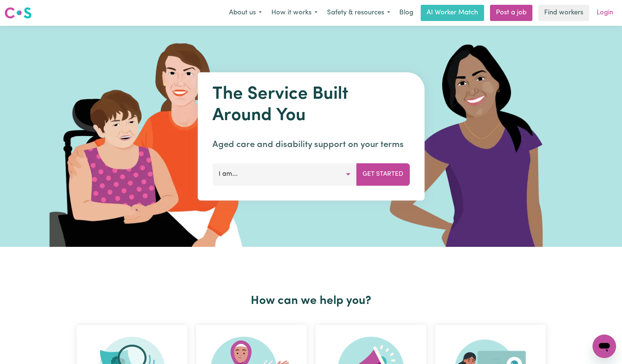 Image resolution: width=622 pixels, height=364 pixels. What do you see at coordinates (294, 13) in the screenshot?
I see `button: How it works` at bounding box center [294, 13].